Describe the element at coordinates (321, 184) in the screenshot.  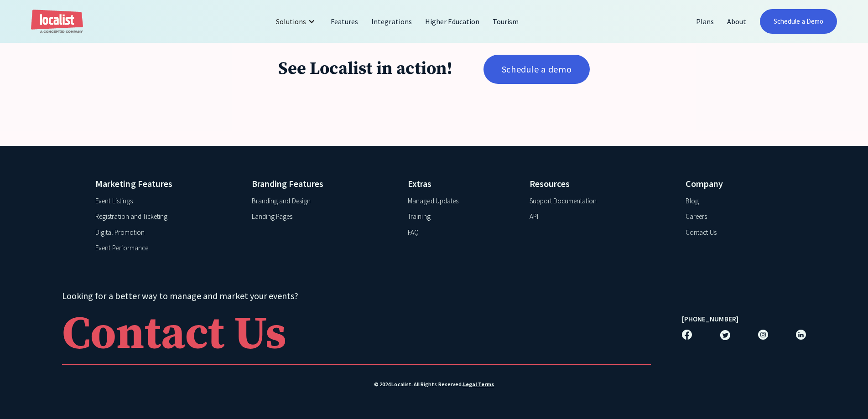
I see `h4: Branding Features` at that location.